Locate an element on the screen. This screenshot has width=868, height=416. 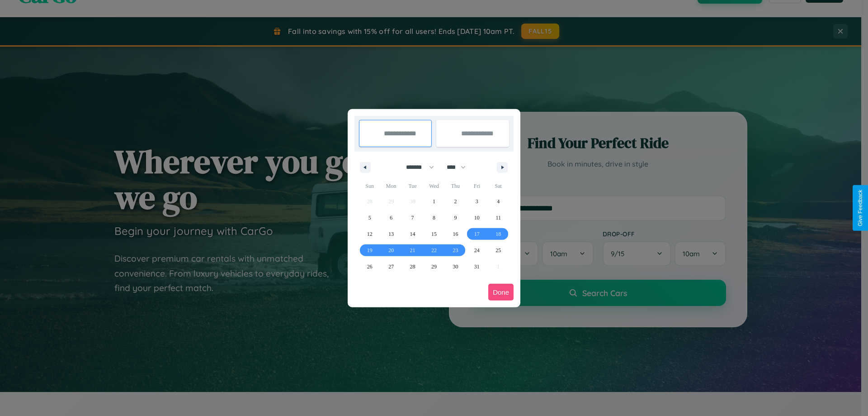
button: 9 is located at coordinates (456, 218).